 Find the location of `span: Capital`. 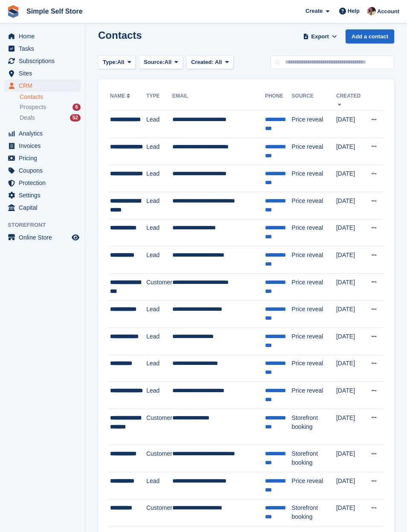

span: Capital is located at coordinates (44, 208).